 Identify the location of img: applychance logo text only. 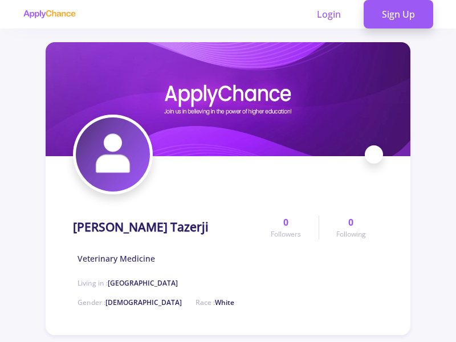
(49, 14).